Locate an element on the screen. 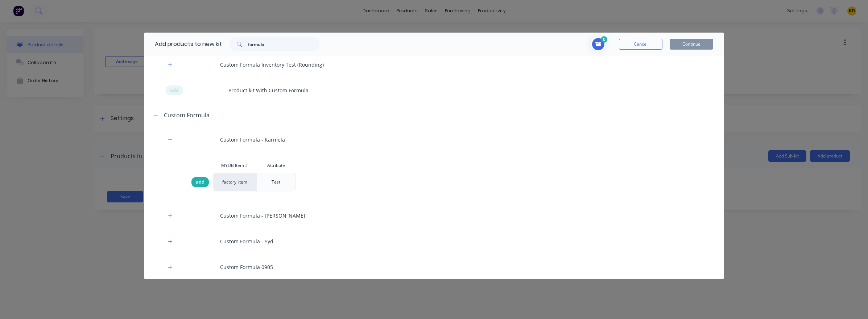  button: Toggle cart dropdown is located at coordinates (599, 44).